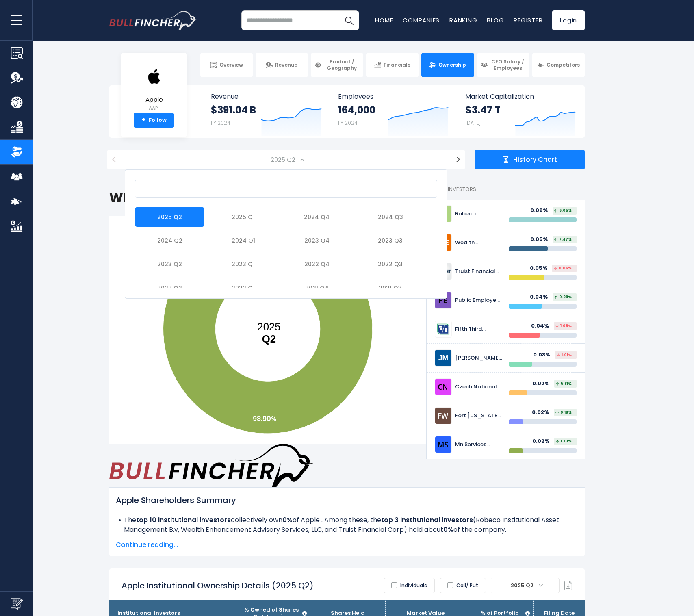 Image resolution: width=694 pixels, height=616 pixels. What do you see at coordinates (541, 211) in the screenshot?
I see `div: 0.09%` at bounding box center [541, 211].